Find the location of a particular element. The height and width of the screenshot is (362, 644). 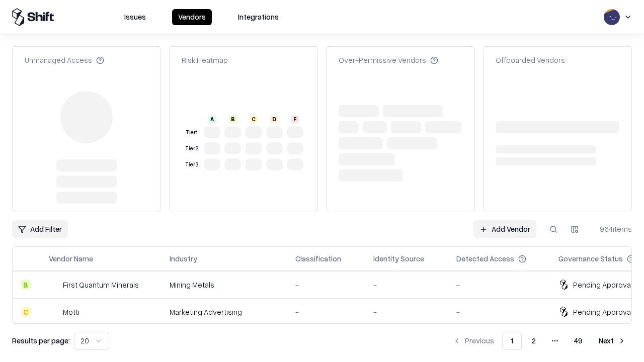

div: Mining Metals is located at coordinates (225, 284).